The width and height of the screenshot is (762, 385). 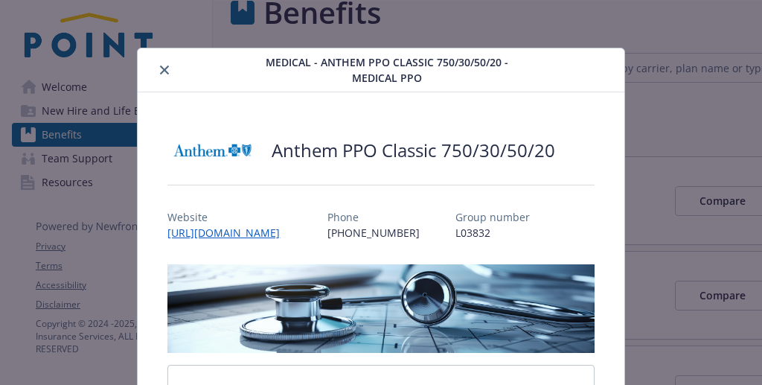 What do you see at coordinates (493, 217) in the screenshot?
I see `p: Group number` at bounding box center [493, 217].